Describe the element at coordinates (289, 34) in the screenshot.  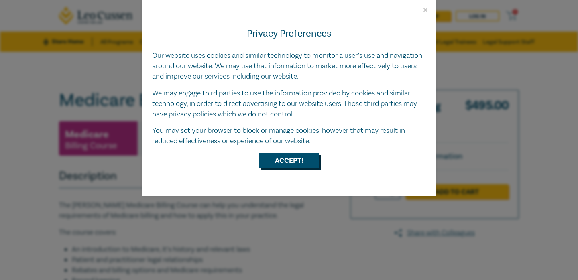
I see `h4: Privacy Preferences` at that location.